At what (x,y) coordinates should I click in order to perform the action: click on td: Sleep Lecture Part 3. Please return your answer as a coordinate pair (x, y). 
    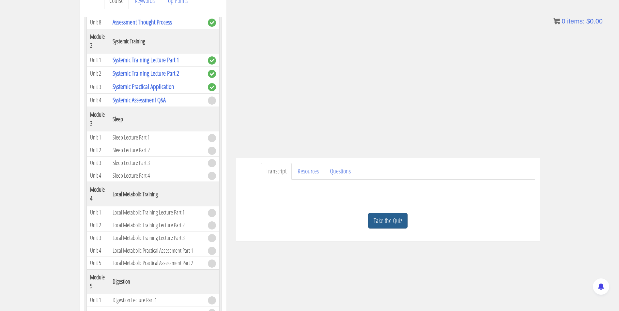
    Looking at the image, I should click on (157, 163).